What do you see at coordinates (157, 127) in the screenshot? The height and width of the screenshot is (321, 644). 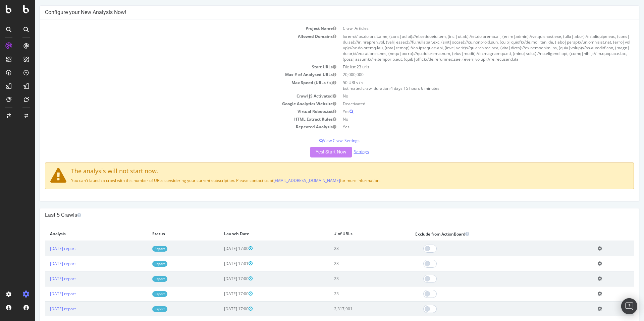 I see `td: Repeated Analysis` at bounding box center [157, 127].